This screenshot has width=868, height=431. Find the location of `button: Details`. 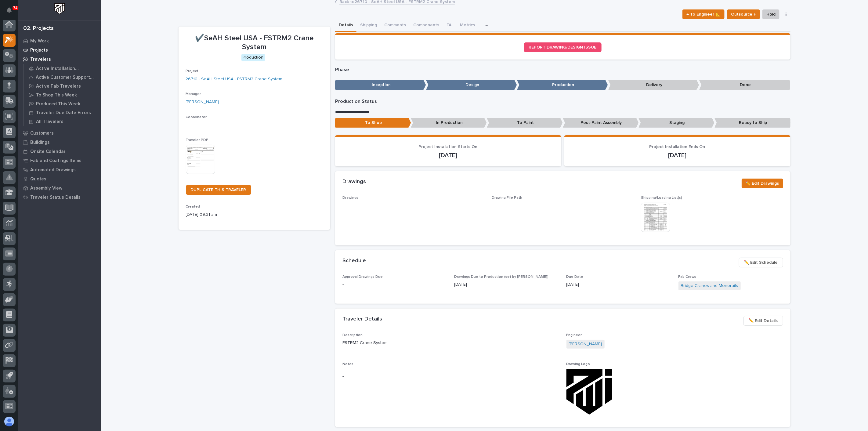

button: Details is located at coordinates (346, 26).